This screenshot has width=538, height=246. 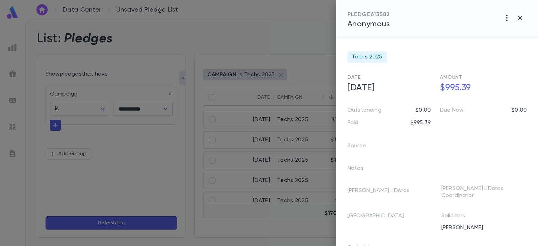 I want to click on p: Outstanding, so click(x=365, y=110).